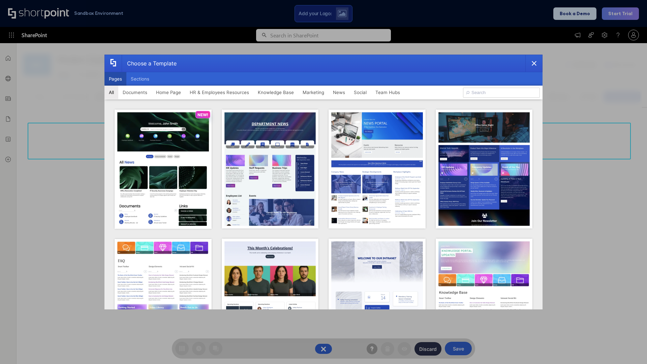 The height and width of the screenshot is (364, 647). Describe the element at coordinates (313, 92) in the screenshot. I see `button: Marketing` at that location.